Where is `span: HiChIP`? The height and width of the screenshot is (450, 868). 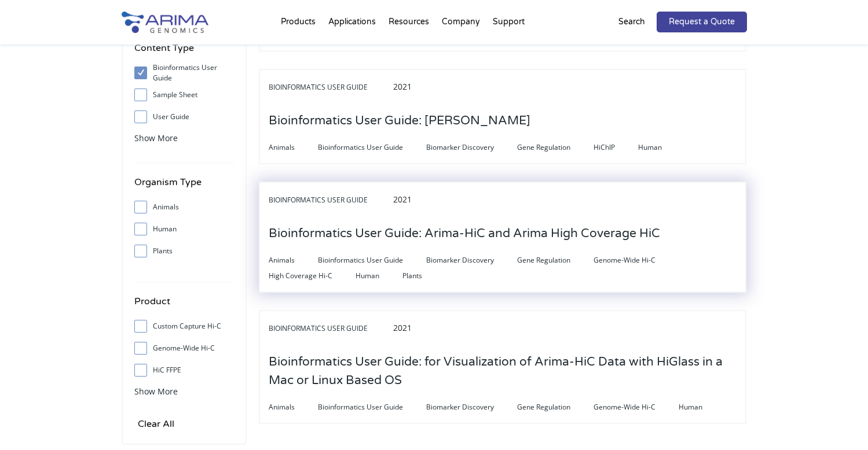 span: HiChIP is located at coordinates (615, 148).